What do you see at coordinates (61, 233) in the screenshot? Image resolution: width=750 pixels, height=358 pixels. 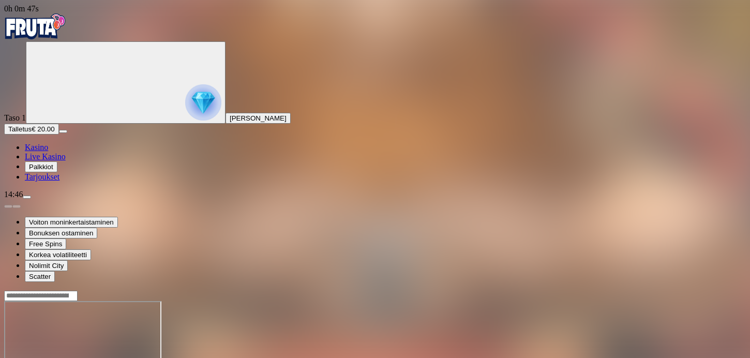 I see `button: Bonuksen ostaminen` at bounding box center [61, 233].